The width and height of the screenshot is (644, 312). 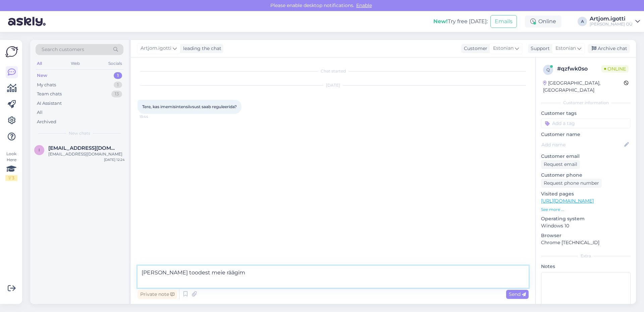 I want to click on p: Visited pages, so click(x=585, y=194).